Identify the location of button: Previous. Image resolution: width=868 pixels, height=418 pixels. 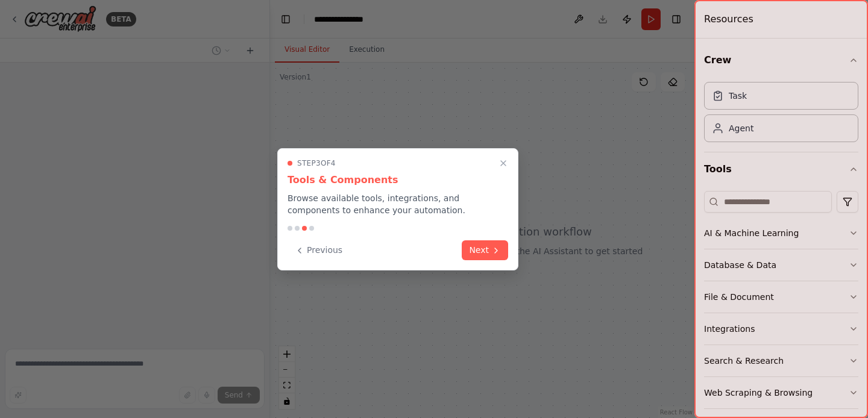
(318, 250).